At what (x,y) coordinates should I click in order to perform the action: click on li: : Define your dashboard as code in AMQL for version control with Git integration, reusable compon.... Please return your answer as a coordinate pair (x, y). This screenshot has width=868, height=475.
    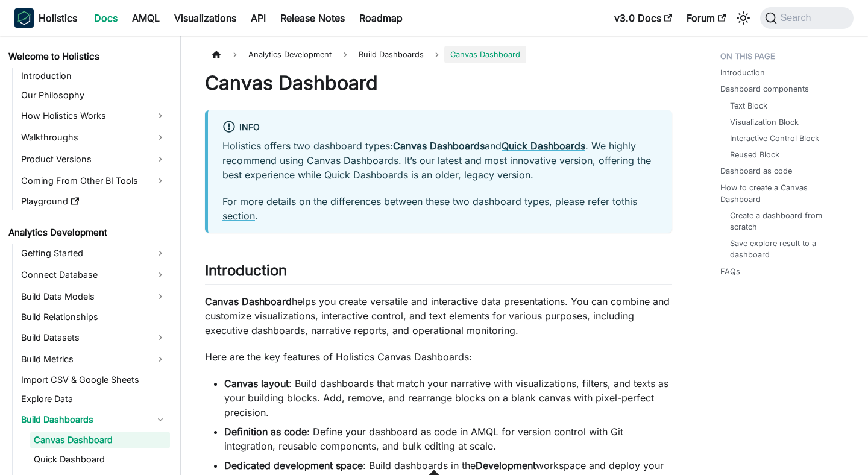
    Looking at the image, I should click on (448, 439).